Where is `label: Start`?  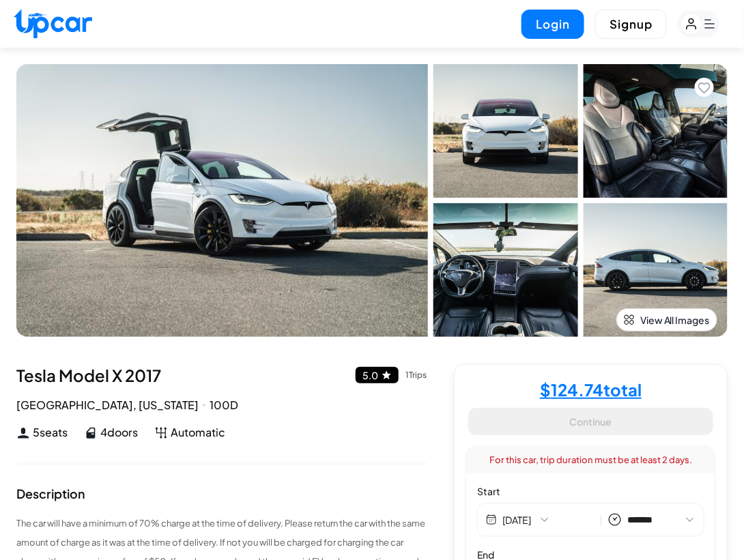
label: Start is located at coordinates (591, 491).